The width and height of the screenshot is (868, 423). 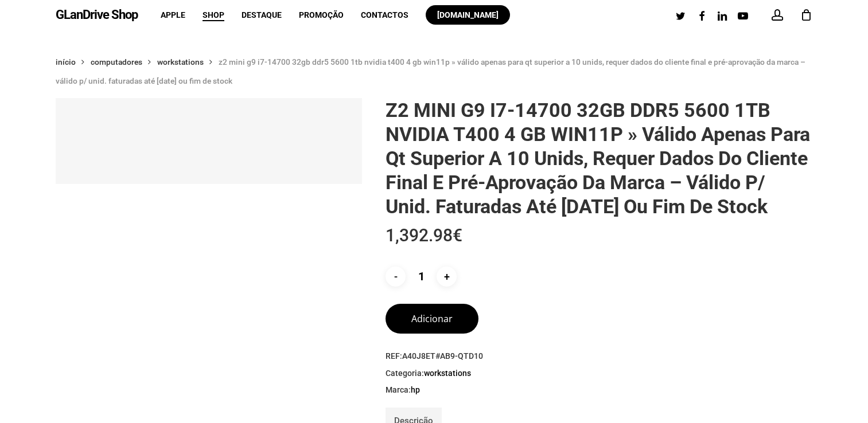 I want to click on span: Shop, so click(x=213, y=15).